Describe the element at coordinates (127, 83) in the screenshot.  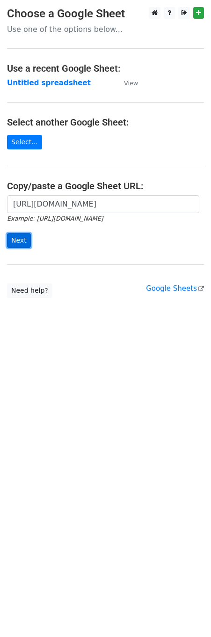
I see `a: View` at that location.